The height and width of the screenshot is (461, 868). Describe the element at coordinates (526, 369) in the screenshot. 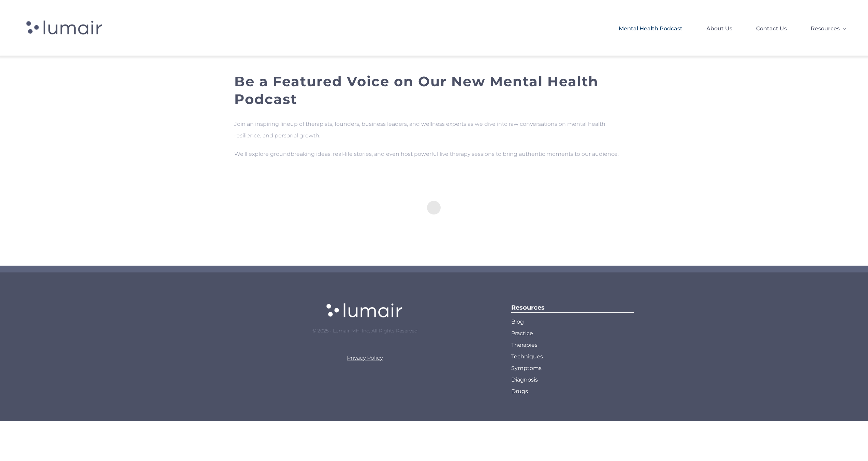

I see `span: Symptoms` at that location.